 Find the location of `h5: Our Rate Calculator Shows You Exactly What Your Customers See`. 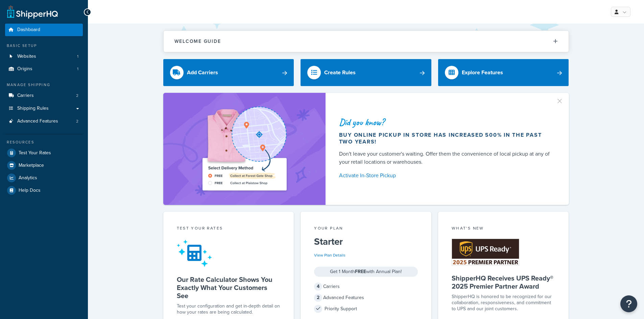

h5: Our Rate Calculator Shows You Exactly What Your Customers See is located at coordinates (229, 288).